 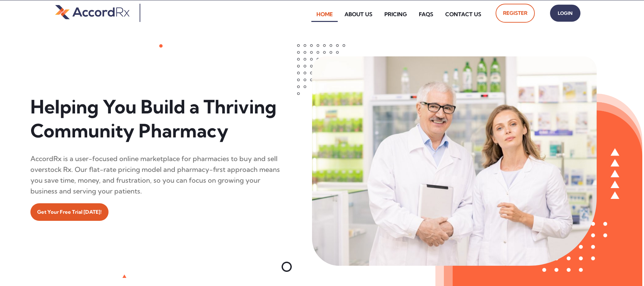 I want to click on span: Register, so click(x=515, y=13).